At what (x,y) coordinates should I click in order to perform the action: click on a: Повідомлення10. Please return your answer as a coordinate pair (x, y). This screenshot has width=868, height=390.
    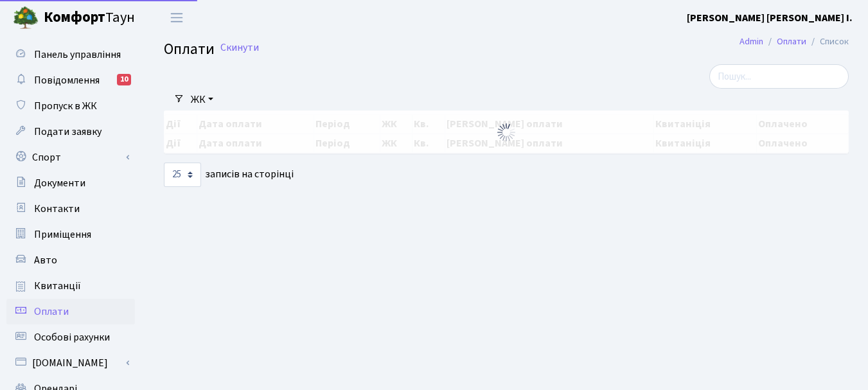
    Looking at the image, I should click on (71, 80).